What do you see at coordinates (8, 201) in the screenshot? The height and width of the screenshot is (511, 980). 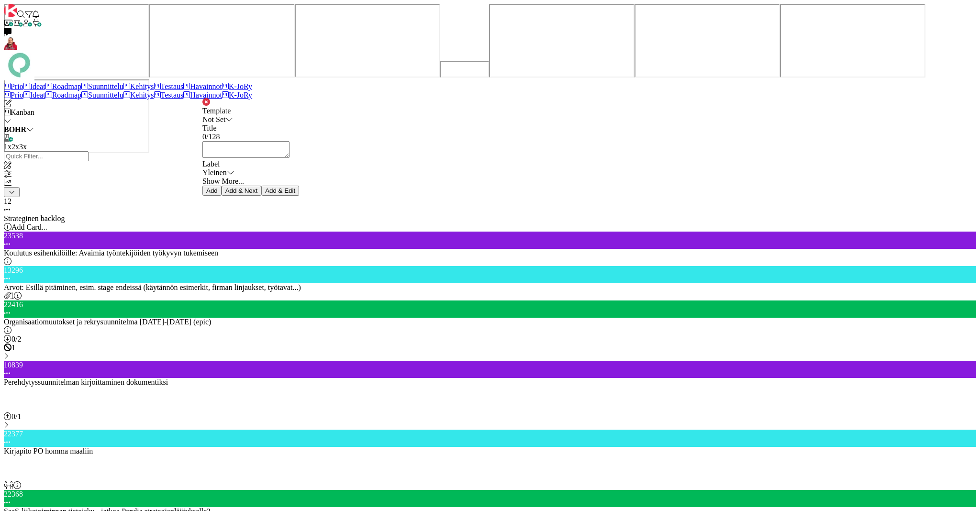 I see `span: 12` at bounding box center [8, 201].